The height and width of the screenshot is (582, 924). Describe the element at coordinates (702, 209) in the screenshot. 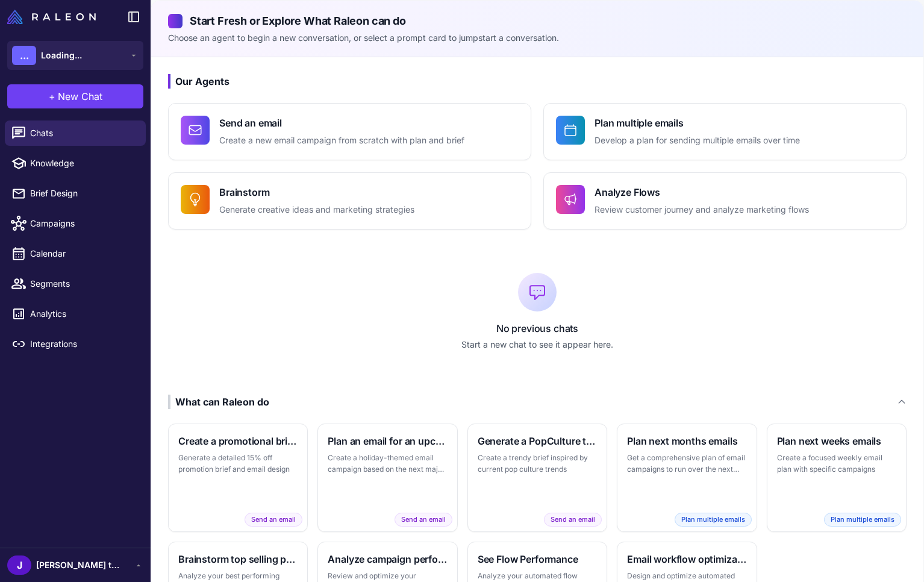

I see `p: Review customer journey and analyze marketing flows` at that location.